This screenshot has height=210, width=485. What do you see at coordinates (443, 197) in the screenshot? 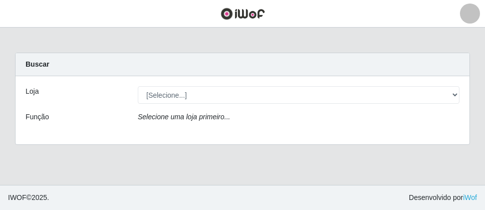
I see `span: Desenvolvido por` at bounding box center [443, 197].